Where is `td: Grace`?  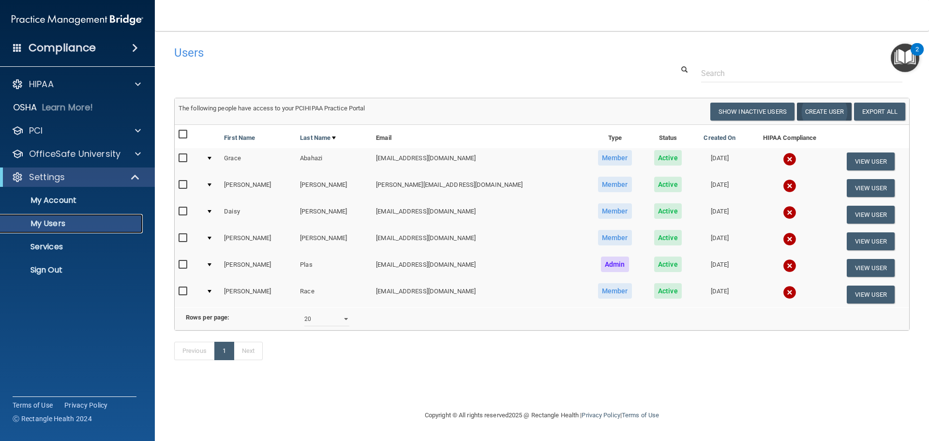 td: Grace is located at coordinates (258, 161).